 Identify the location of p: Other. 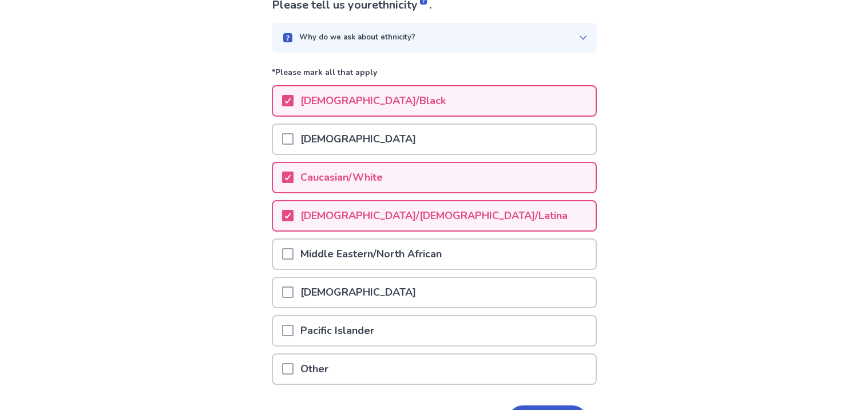
(314, 369).